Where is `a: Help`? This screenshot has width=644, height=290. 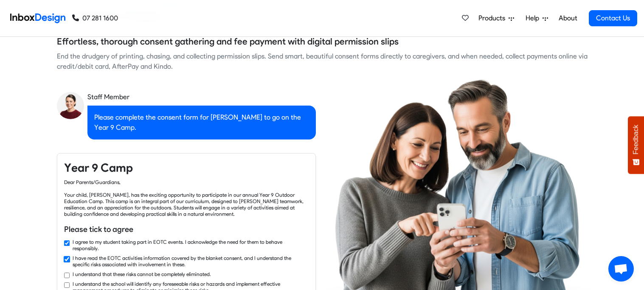
a: Help is located at coordinates (537, 18).